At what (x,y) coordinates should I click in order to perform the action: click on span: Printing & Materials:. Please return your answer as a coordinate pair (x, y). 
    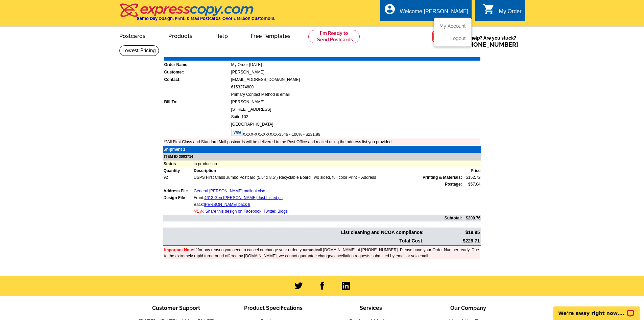
    Looking at the image, I should click on (442, 178).